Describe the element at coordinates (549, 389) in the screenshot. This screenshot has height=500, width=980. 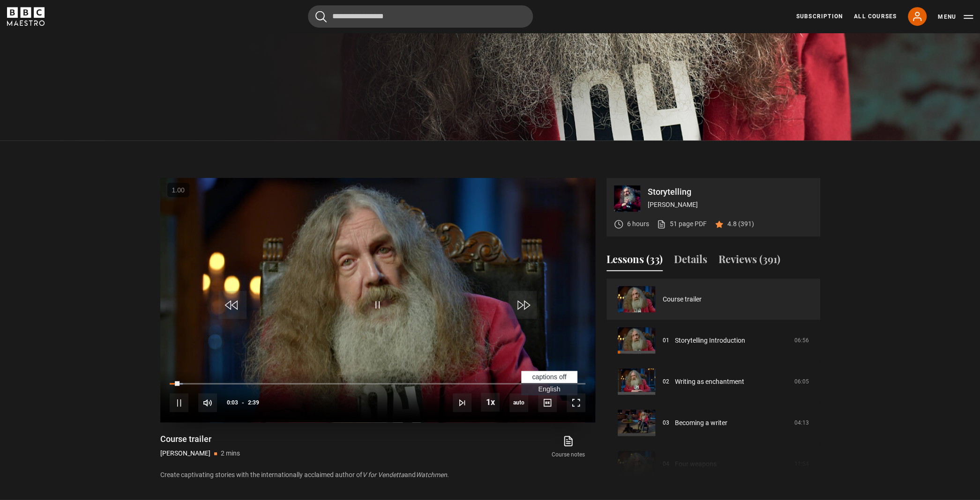
I see `span: English` at that location.